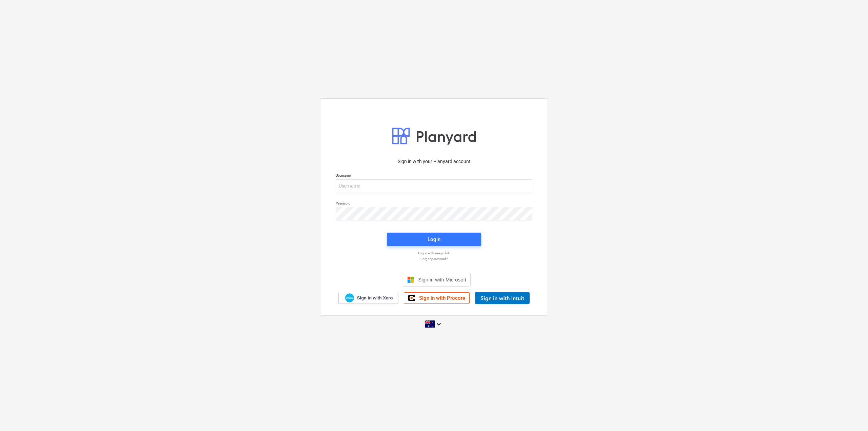 The width and height of the screenshot is (868, 431). What do you see at coordinates (443, 298) in the screenshot?
I see `span: Sign in with Procore` at bounding box center [443, 298].